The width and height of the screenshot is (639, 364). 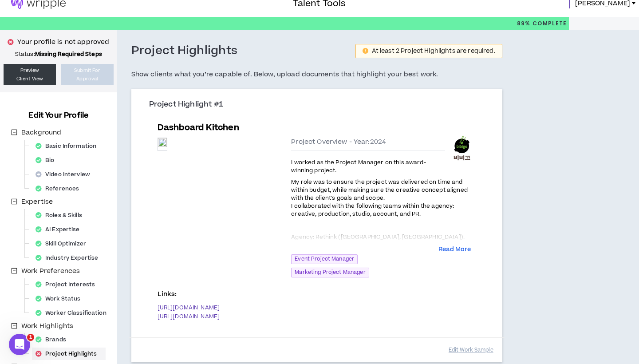 I want to click on div: References, so click(x=60, y=188).